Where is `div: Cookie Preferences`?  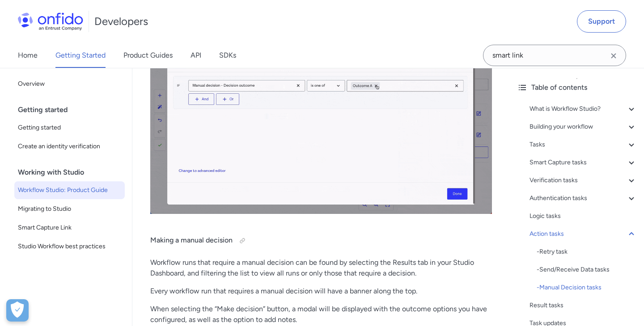 div: Cookie Preferences is located at coordinates (17, 311).